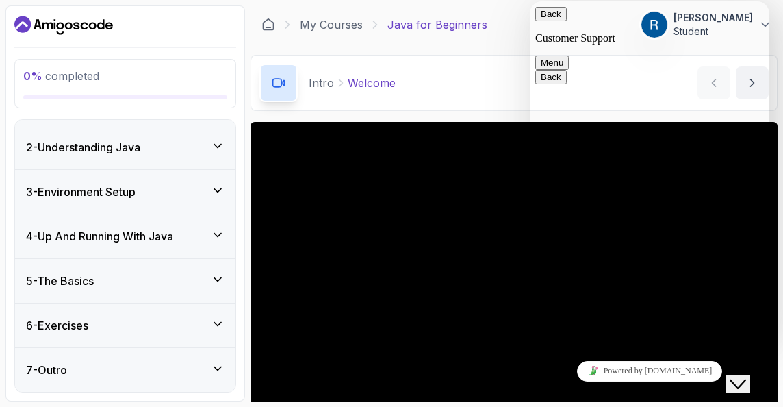  What do you see at coordinates (81, 192) in the screenshot?
I see `h3: 3 - Environment Setup` at bounding box center [81, 192].